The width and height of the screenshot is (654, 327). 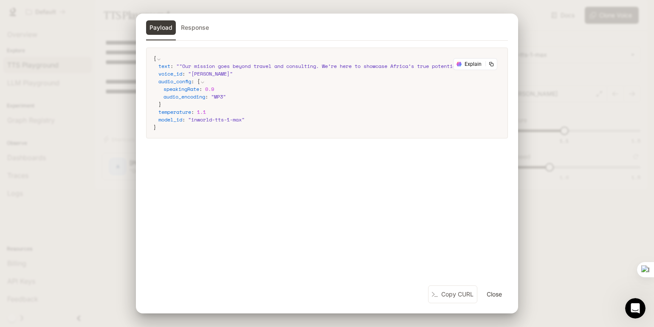 What do you see at coordinates (184, 96) in the screenshot?
I see `span: audio_encoding` at bounding box center [184, 96].